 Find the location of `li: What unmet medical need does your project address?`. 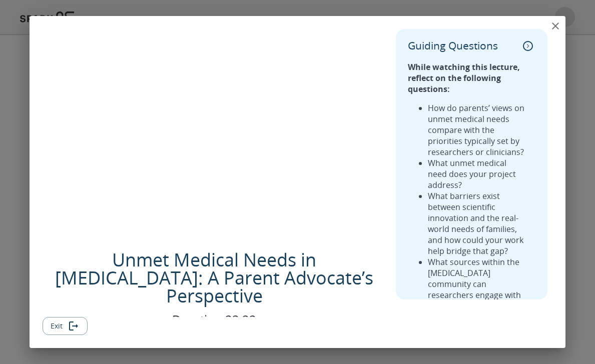

li: What unmet medical need does your project address? is located at coordinates (476, 174).